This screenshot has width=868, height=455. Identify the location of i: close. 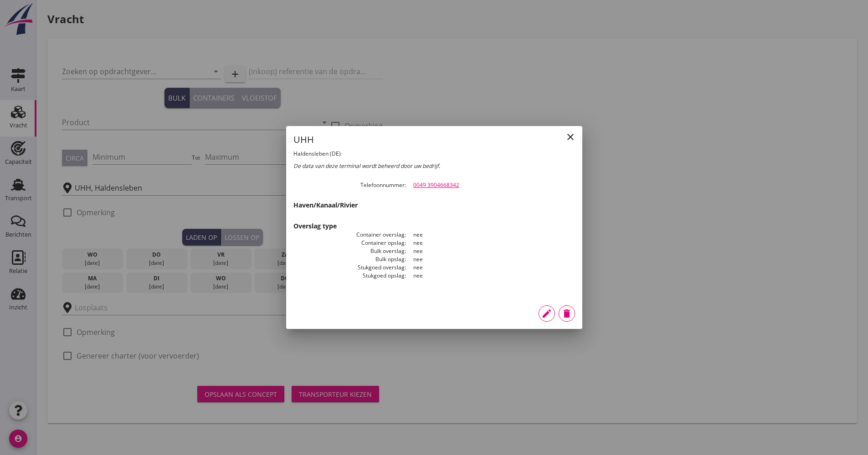
(570, 137).